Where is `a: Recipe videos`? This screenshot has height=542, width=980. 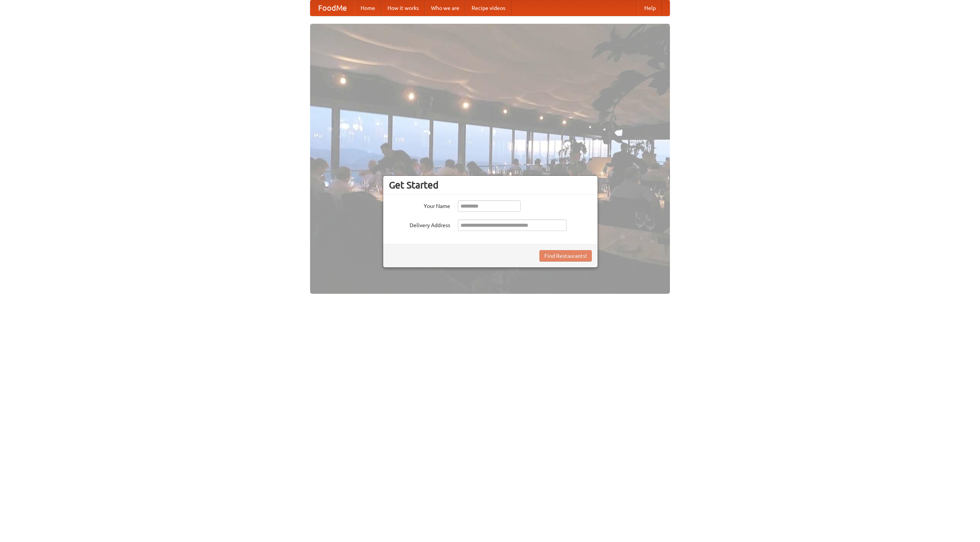 a: Recipe videos is located at coordinates (488, 8).